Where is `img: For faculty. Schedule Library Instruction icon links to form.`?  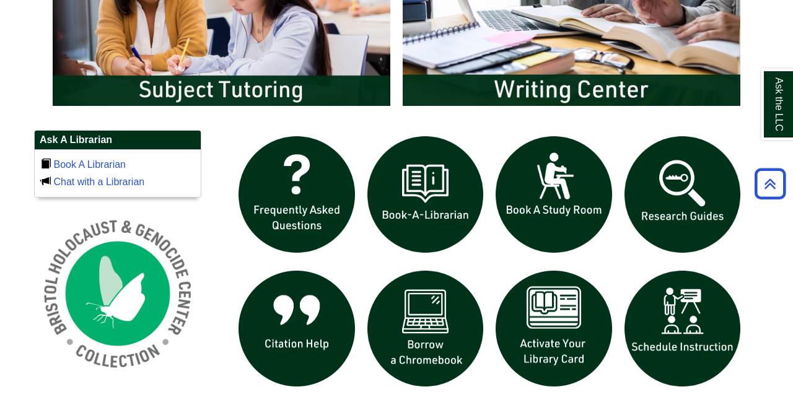
img: For faculty. Schedule Library Instruction icon links to form. is located at coordinates (682, 329).